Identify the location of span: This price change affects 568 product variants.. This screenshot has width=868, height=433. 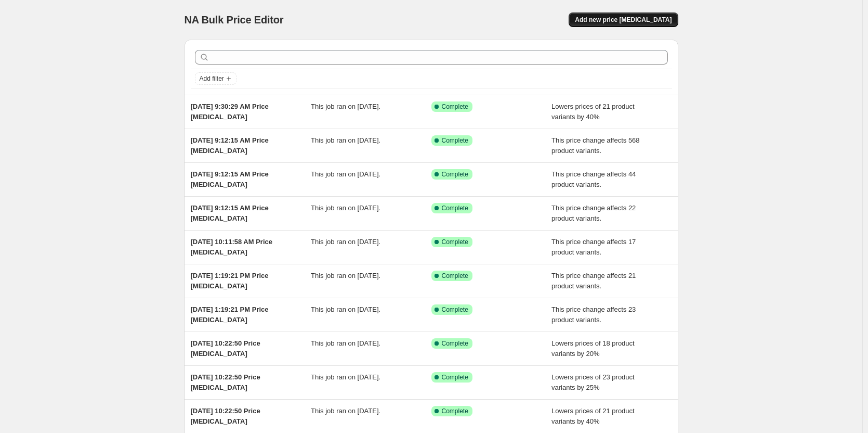
(596, 145).